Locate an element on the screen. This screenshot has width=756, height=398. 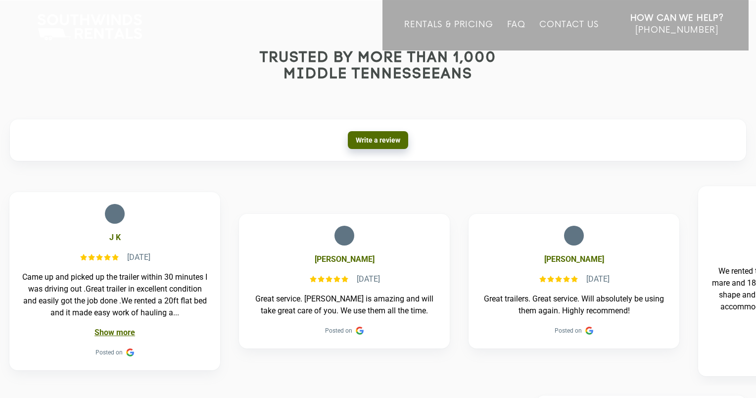
img: Southwinds Rentals Logo is located at coordinates (90, 27).